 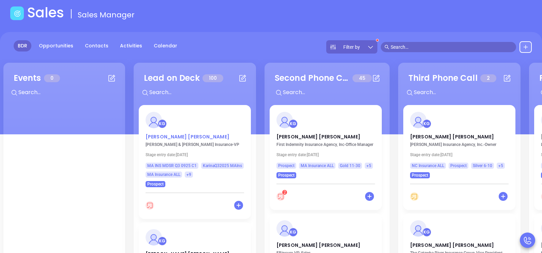 What do you see at coordinates (27, 78) in the screenshot?
I see `div: Events` at bounding box center [27, 78].